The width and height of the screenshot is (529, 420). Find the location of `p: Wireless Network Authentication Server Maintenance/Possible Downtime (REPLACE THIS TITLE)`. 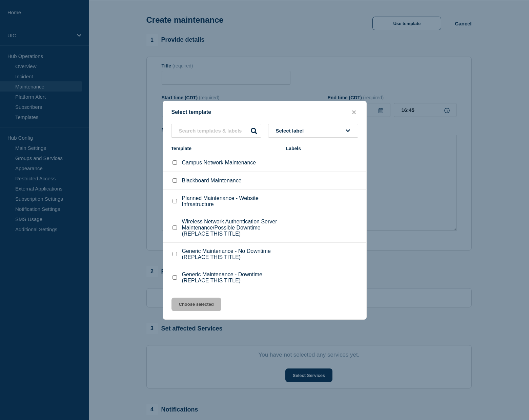

p: Wireless Network Authentication Server Maintenance/Possible Downtime (REPLACE THIS TITLE) is located at coordinates (230, 228).